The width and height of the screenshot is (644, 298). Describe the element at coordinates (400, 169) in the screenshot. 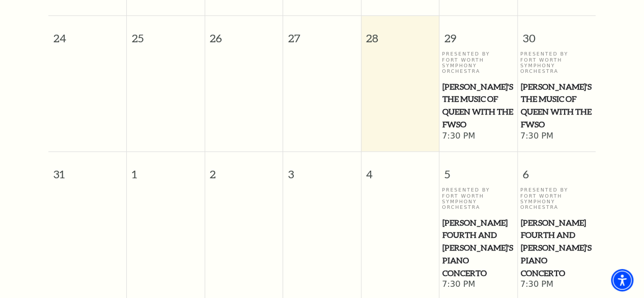

I see `span: 4` at that location.